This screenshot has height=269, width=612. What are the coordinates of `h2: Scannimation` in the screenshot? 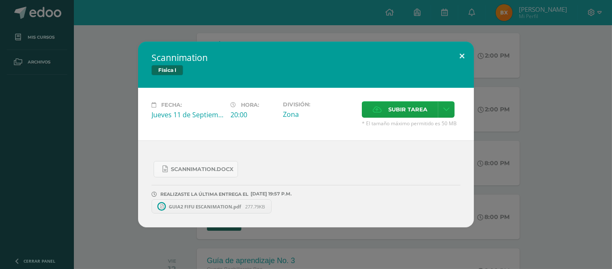 It's located at (306, 58).